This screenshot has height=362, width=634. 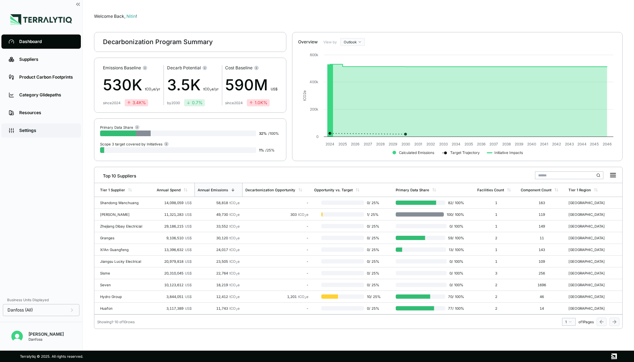 I want to click on text: 0, so click(x=317, y=137).